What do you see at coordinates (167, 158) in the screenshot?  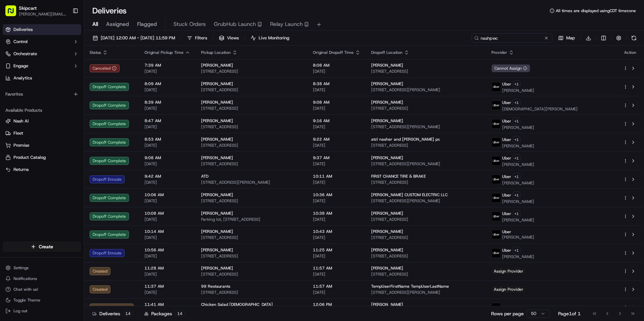 I see `span: 9:08 AM` at bounding box center [167, 158].